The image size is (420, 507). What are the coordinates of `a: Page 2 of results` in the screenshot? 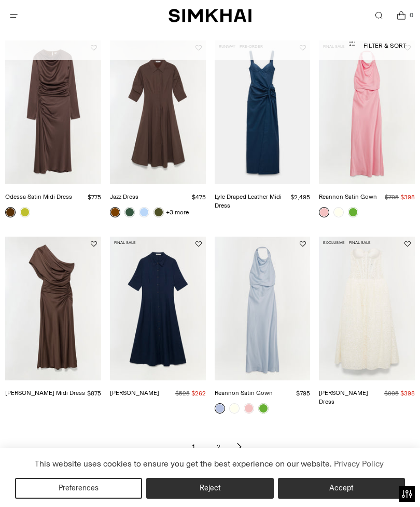 It's located at (218, 447).